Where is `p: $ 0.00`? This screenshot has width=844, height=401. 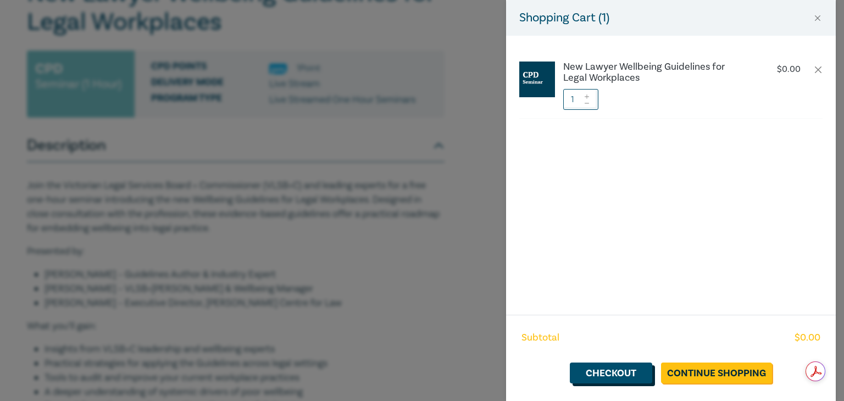 p: $ 0.00 is located at coordinates (788, 69).